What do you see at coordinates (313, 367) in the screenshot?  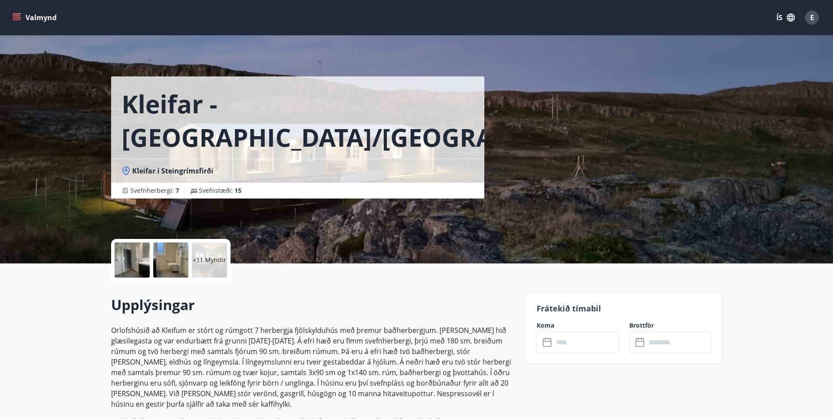 I see `p: Orlofshúsið að Kleifum er stórt og rúmgott 7 herbergja fjölskylduhús með þremur baðherbergjum. [P...` at bounding box center [313, 367].